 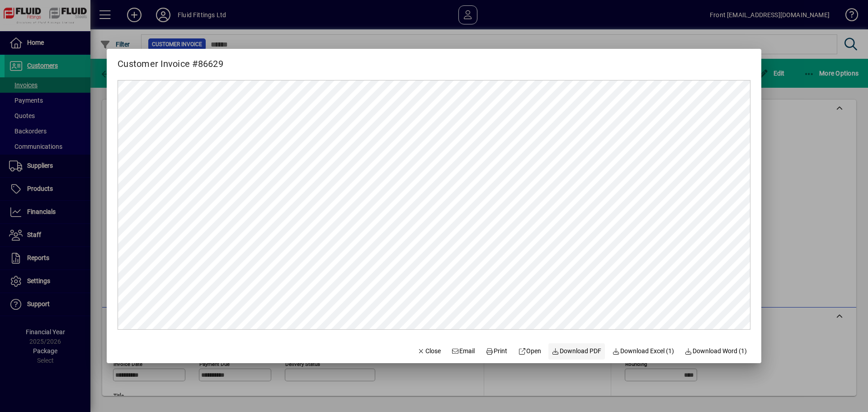 I want to click on span: Open, so click(x=529, y=351).